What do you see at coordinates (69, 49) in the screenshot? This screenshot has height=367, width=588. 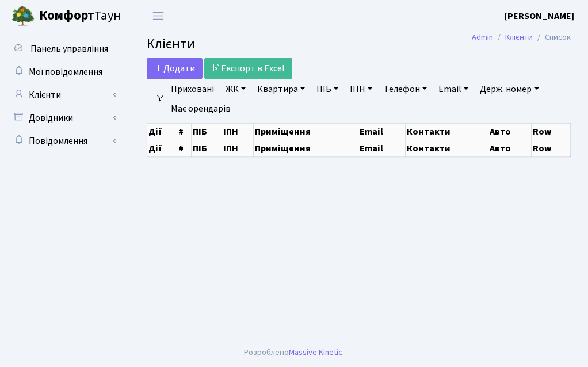 I see `span: Панель управління` at bounding box center [69, 49].